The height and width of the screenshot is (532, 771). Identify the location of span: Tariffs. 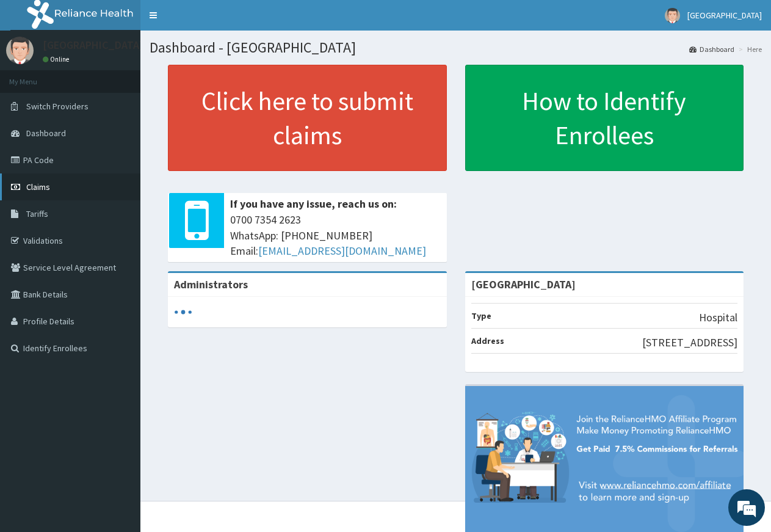
(37, 214).